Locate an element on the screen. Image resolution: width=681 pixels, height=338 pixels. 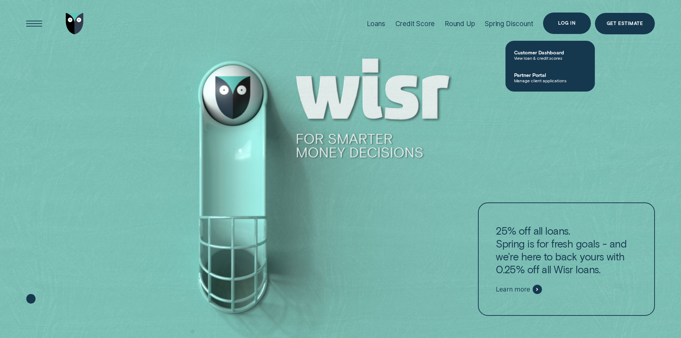
a: Get Estimate is located at coordinates (625, 24).